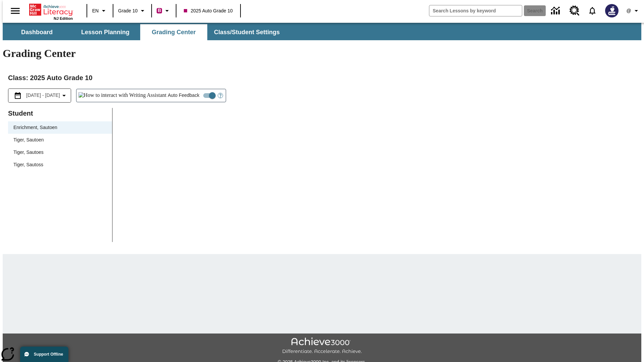 This screenshot has height=362, width=644. What do you see at coordinates (51, 10) in the screenshot?
I see `a: Home` at bounding box center [51, 10].